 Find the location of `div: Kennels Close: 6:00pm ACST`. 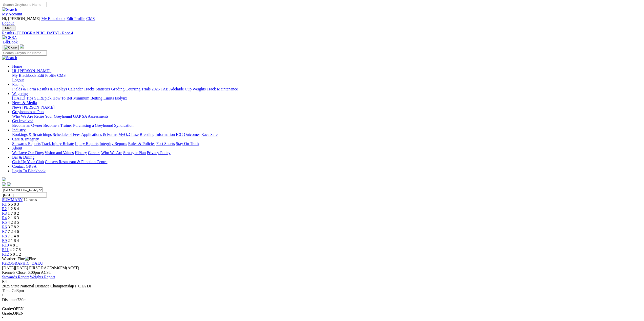

div: Kennels Close: 6:00pm ACST is located at coordinates (322, 273).